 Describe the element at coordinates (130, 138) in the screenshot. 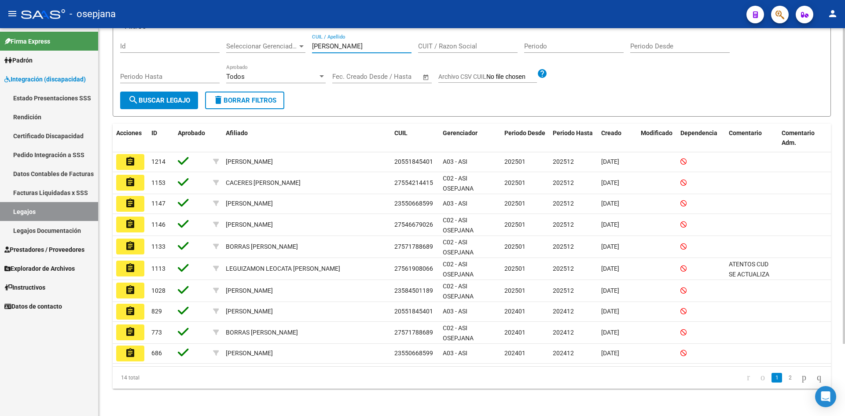

I see `datatable-header-cell: Acciones` at that location.